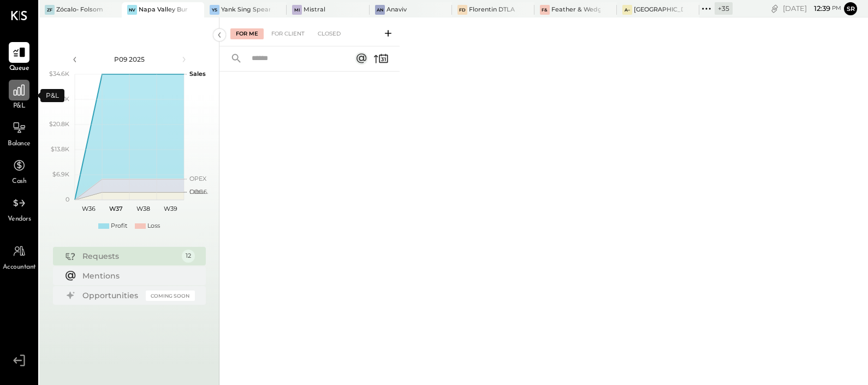 The width and height of the screenshot is (868, 385). Describe the element at coordinates (19, 220) in the screenshot. I see `span: Vendors` at that location.